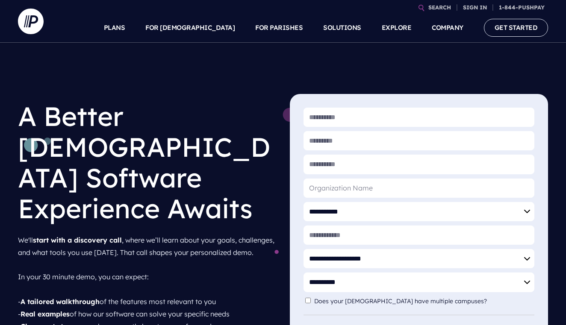  Describe the element at coordinates (77, 240) in the screenshot. I see `strong: start with a discovery call` at that location.